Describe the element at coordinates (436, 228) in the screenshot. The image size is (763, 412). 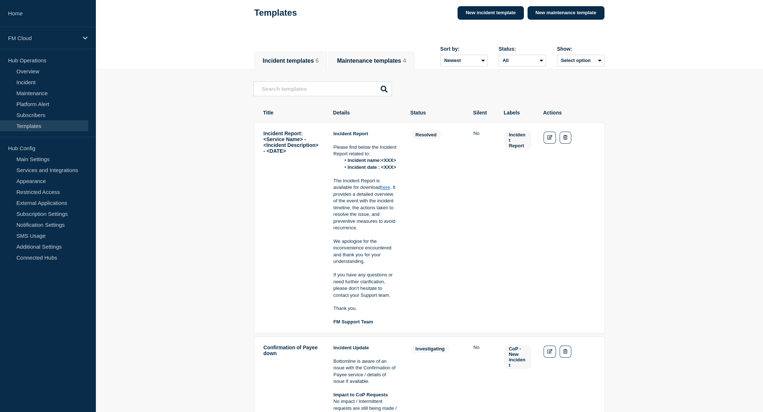
I see `td: Status: resolved` at that location.